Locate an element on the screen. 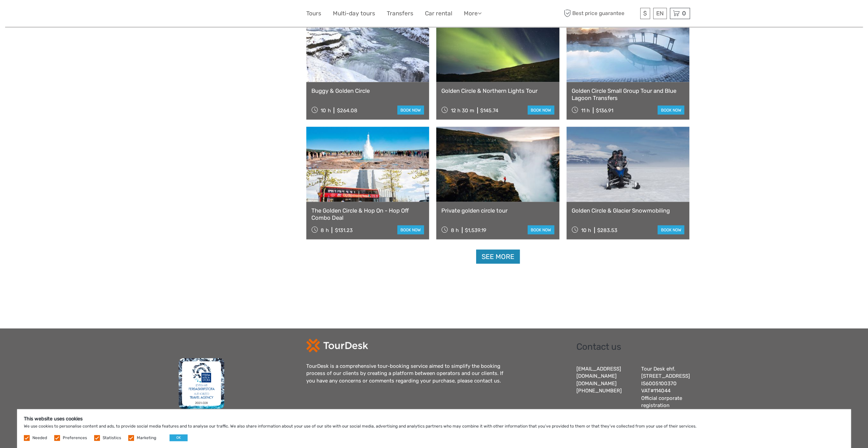 The width and height of the screenshot is (868, 448). a: The Golden Circle & Hop On - Hop Off Combo Deal is located at coordinates (368, 214).